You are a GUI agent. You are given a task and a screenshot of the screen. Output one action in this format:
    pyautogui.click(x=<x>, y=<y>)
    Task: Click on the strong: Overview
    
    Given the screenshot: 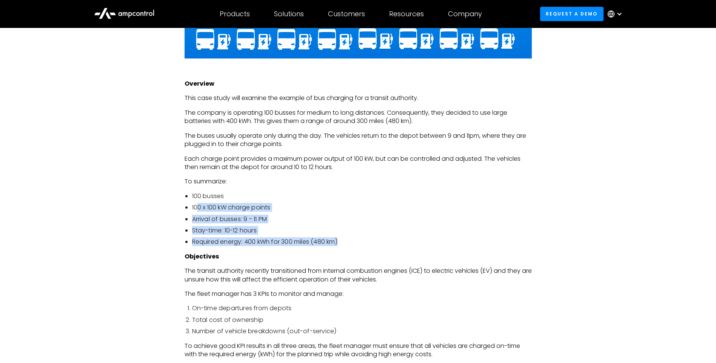 What is the action you would take?
    pyautogui.click(x=199, y=83)
    